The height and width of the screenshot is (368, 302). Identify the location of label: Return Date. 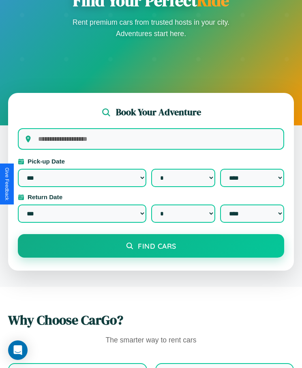
(151, 197).